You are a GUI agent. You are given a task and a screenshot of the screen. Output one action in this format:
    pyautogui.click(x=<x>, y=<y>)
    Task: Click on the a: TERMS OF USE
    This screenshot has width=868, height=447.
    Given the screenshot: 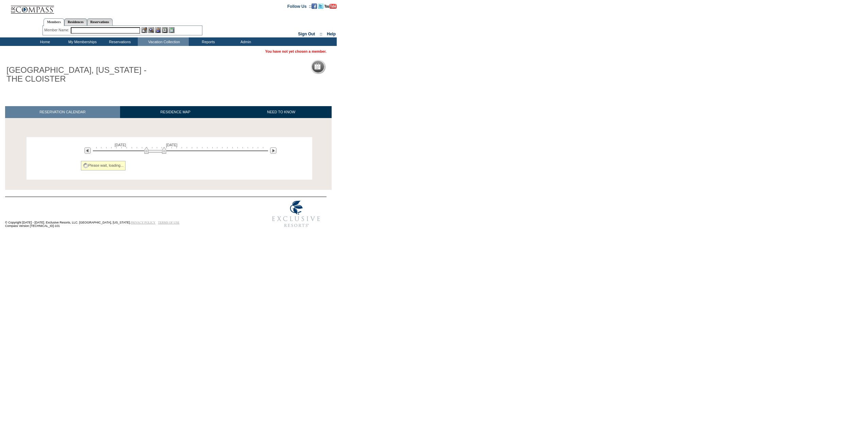 What is the action you would take?
    pyautogui.click(x=169, y=222)
    